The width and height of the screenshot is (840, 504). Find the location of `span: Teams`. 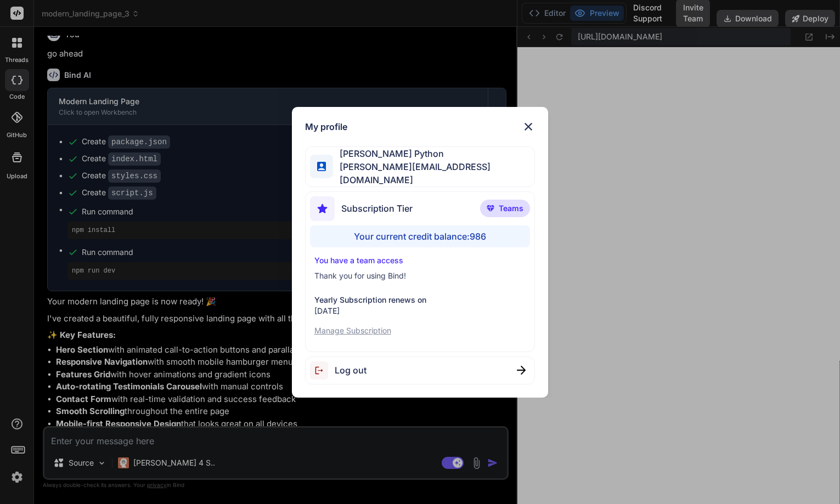

span: Teams is located at coordinates (510, 208).